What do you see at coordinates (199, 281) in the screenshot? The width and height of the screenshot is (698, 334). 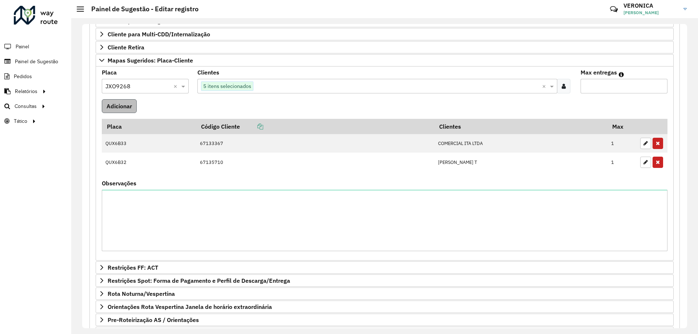 I see `span: Restrições Spot: Forma de Pagamento e Perfil de Descarga/Entrega` at bounding box center [199, 281].